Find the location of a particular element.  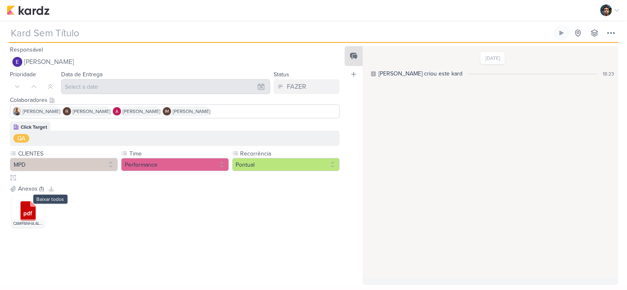

div: 18:23 is located at coordinates (608, 74).